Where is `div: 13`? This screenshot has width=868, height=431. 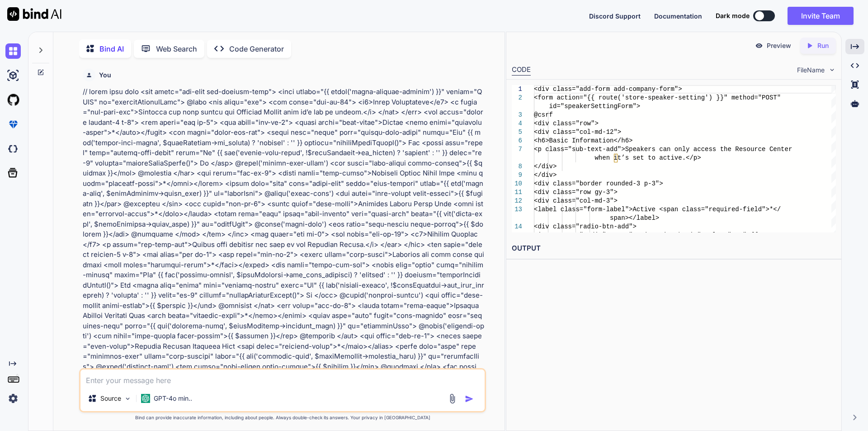 div: 13 is located at coordinates (516, 209).